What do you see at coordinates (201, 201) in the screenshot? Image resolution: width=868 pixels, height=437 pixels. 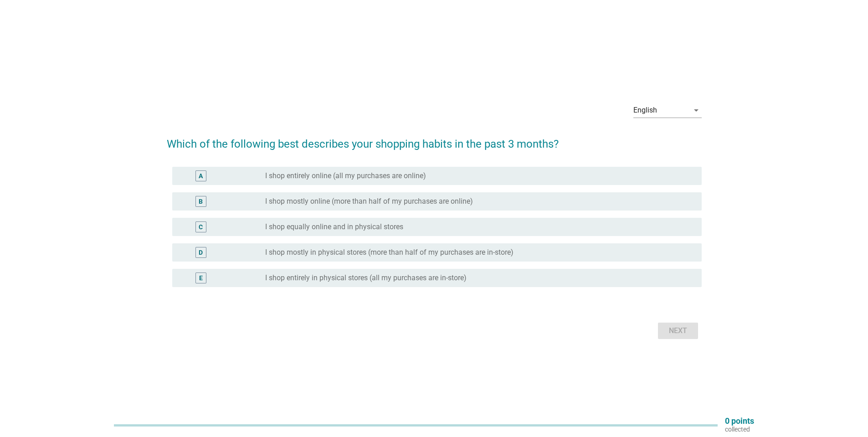 I see `div: B` at bounding box center [201, 201].